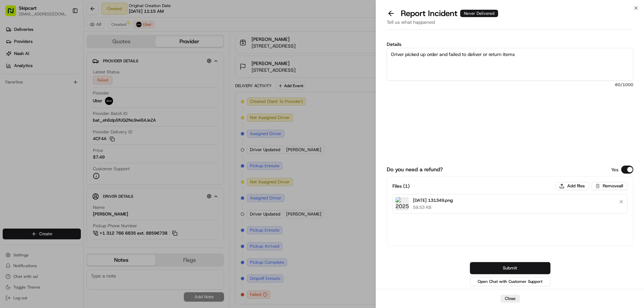 This screenshot has height=308, width=644. Describe the element at coordinates (54, 74) in the screenshot. I see `div: We're available if you need us!` at that location.